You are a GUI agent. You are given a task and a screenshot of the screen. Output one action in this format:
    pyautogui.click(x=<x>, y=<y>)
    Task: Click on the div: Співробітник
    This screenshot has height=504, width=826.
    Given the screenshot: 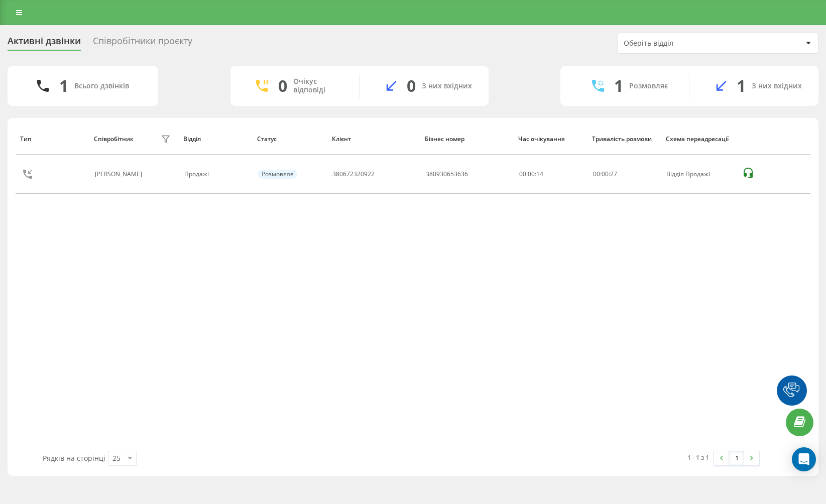 What is the action you would take?
    pyautogui.click(x=114, y=139)
    